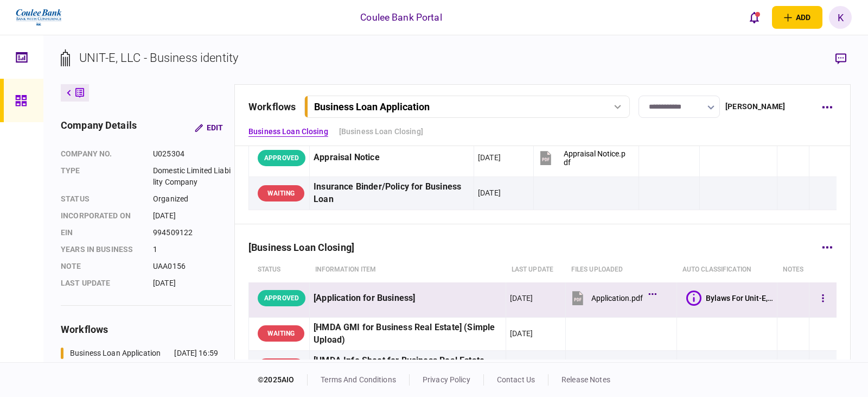 Image resolution: width=868 pixels, height=397 pixels. What do you see at coordinates (840, 17) in the screenshot?
I see `div: K` at bounding box center [840, 17].